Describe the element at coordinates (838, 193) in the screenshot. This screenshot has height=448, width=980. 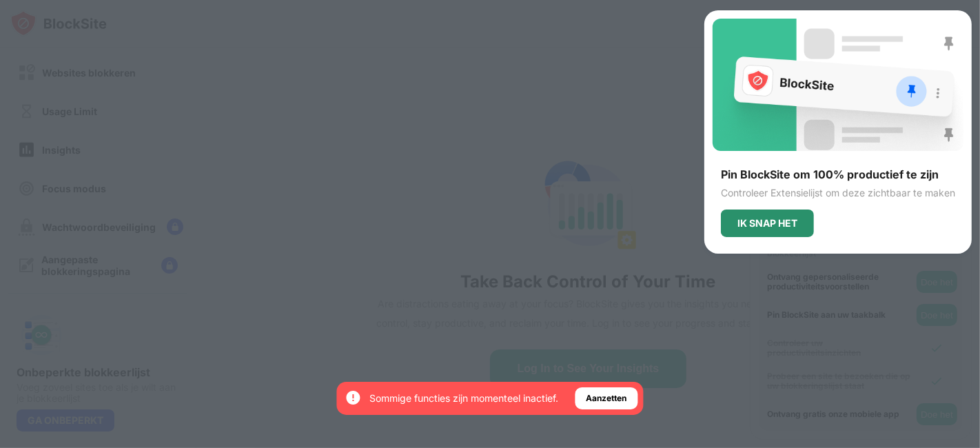
I see `div: Controleer Extensielijst om deze zichtbaar te maken` at that location.